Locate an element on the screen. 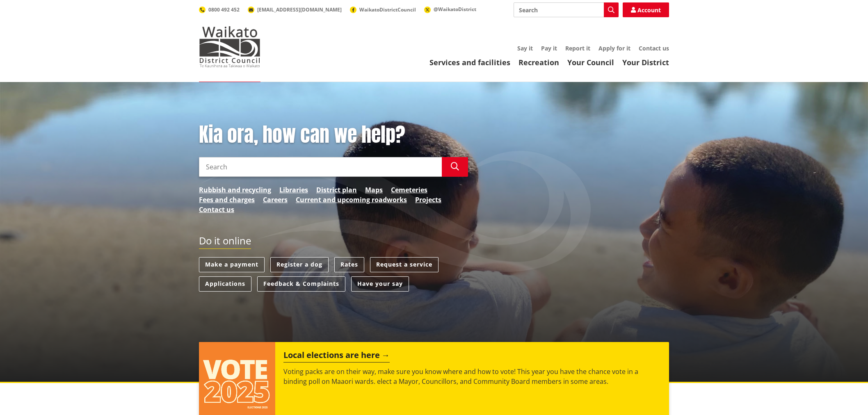  a: Make a payment is located at coordinates (232, 264).